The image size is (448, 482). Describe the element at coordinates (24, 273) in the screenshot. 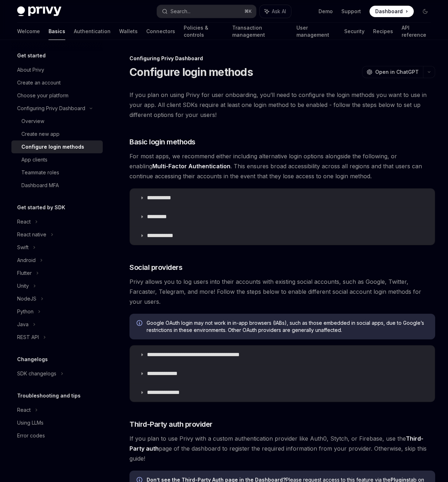

I see `div: Flutter` at that location.